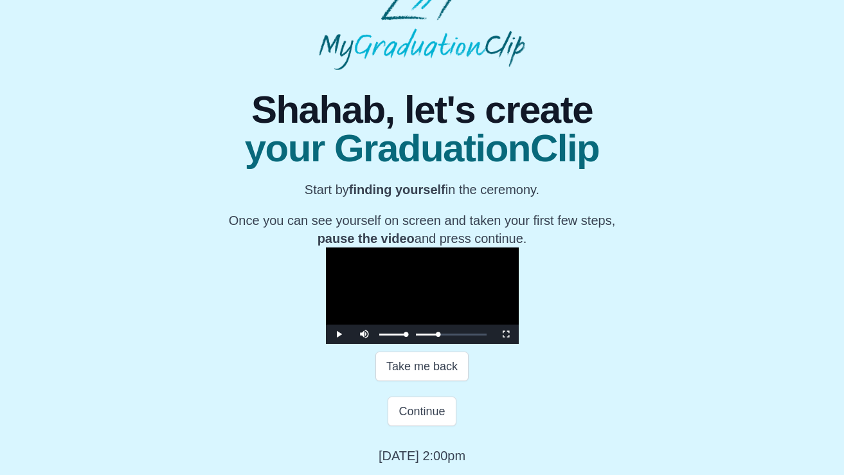 This screenshot has height=475, width=844. Describe the element at coordinates (422, 296) in the screenshot. I see `div: Video Player` at that location.